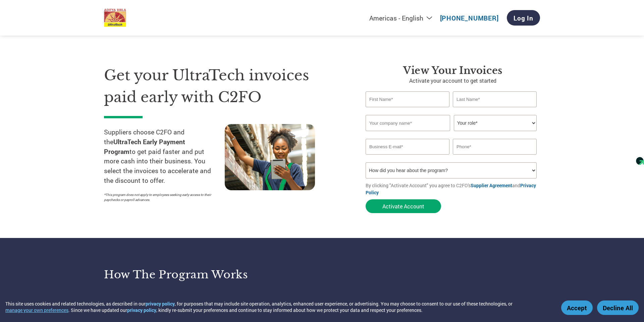  Describe the element at coordinates (523, 18) in the screenshot. I see `a: Log In` at that location.